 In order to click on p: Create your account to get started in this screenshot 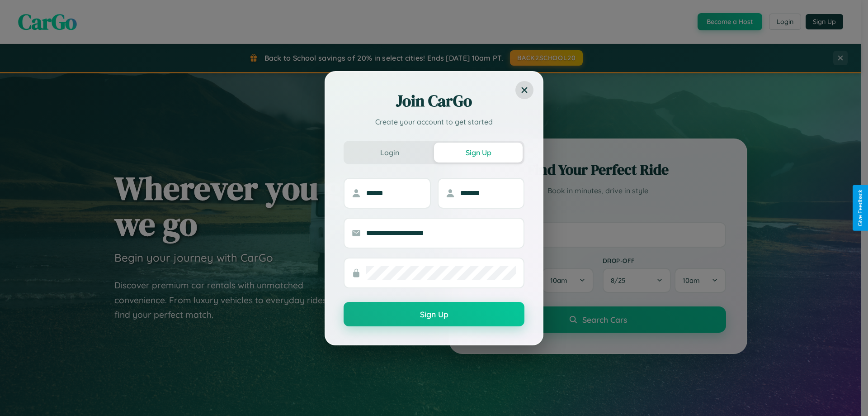, I will do `click(434, 121)`.